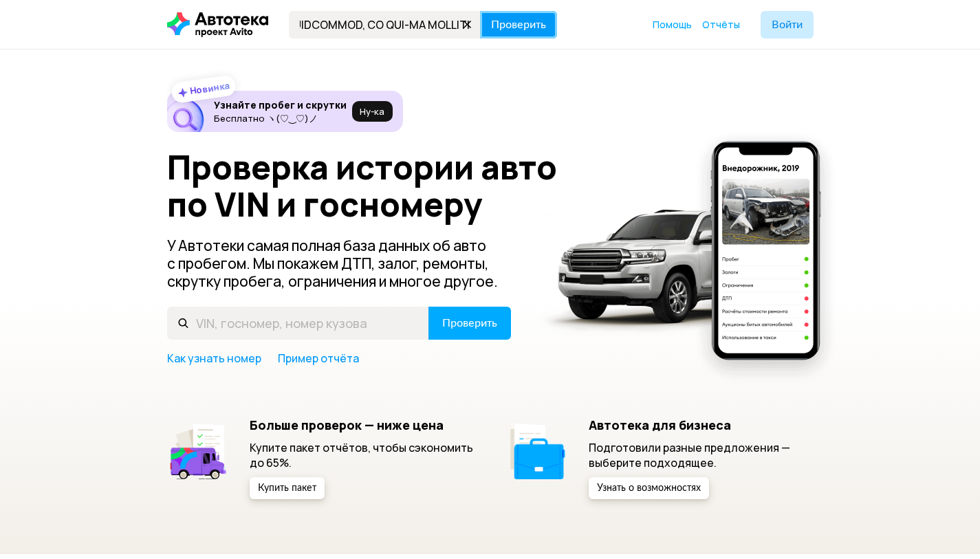 This screenshot has height=559, width=980. I want to click on h6: Узнайте пробег и скрутки, so click(280, 105).